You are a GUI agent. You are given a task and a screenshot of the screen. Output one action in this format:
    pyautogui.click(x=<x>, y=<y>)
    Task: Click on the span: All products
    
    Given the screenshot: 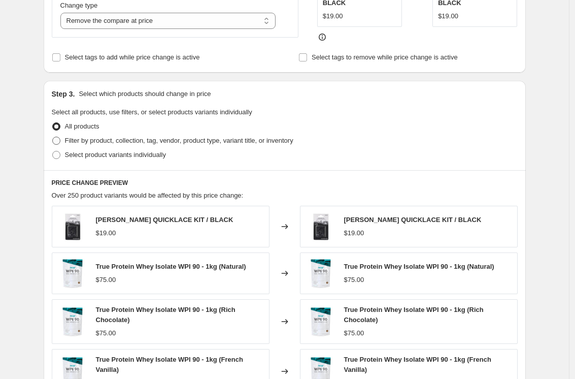 What is the action you would take?
    pyautogui.click(x=82, y=126)
    